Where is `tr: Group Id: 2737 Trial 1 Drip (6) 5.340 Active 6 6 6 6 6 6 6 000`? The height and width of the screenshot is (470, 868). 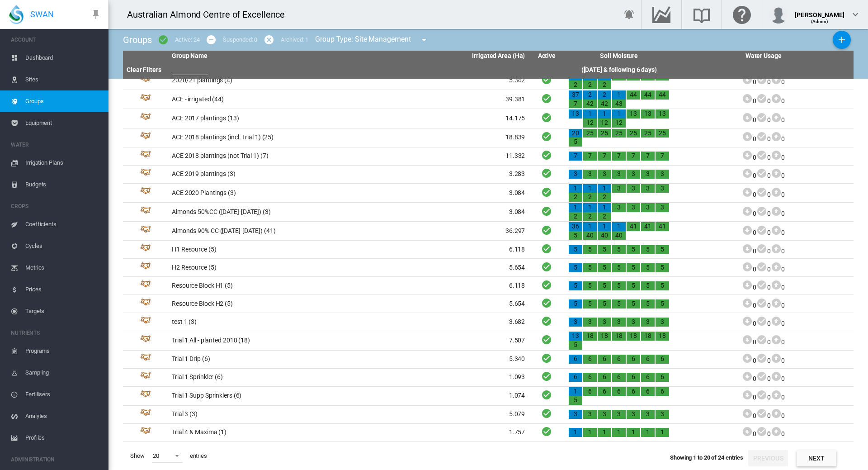 tr: Group Id: 2737 Trial 1 Drip (6) 5.340 Active 6 6 6 6 6 6 6 000 is located at coordinates (488, 360).